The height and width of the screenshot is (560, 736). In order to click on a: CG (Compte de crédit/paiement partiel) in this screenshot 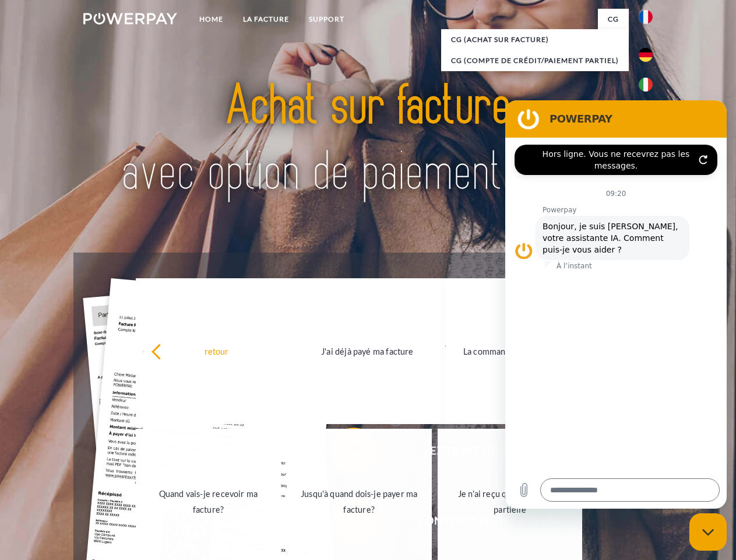, I will do `click(535, 61)`.